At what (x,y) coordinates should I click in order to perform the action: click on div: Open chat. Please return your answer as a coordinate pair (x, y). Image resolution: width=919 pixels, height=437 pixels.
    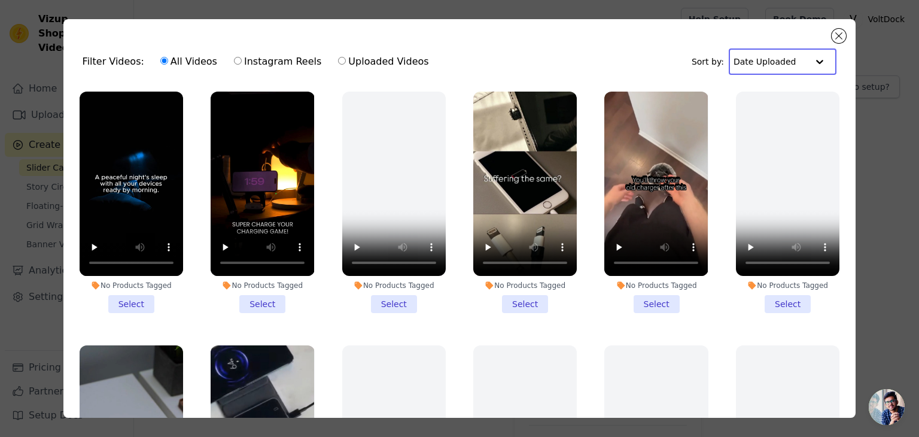
    Looking at the image, I should click on (887, 407).